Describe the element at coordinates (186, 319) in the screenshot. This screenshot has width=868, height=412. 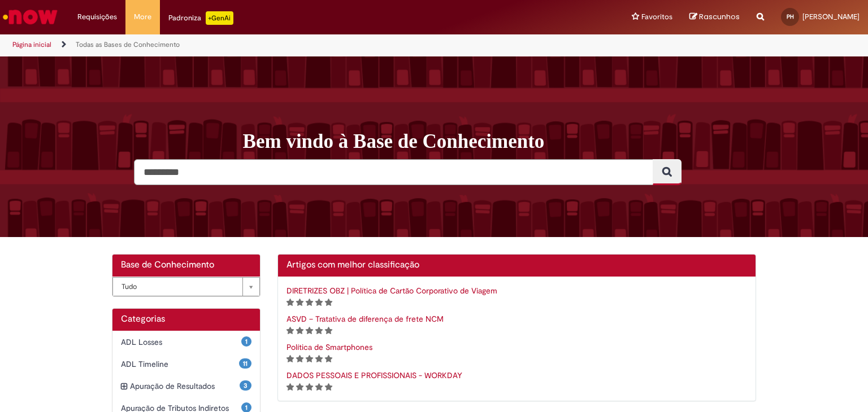
I see `h1: Categorias` at that location.